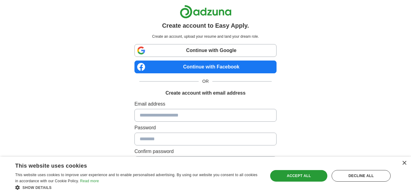 The image size is (411, 195). What do you see at coordinates (361, 176) in the screenshot?
I see `div: Decline all` at bounding box center [361, 176].